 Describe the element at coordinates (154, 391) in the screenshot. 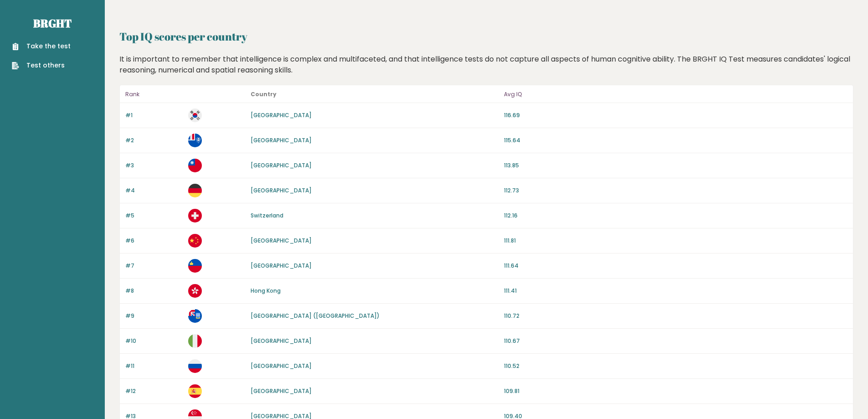

I see `p: #12` at that location.